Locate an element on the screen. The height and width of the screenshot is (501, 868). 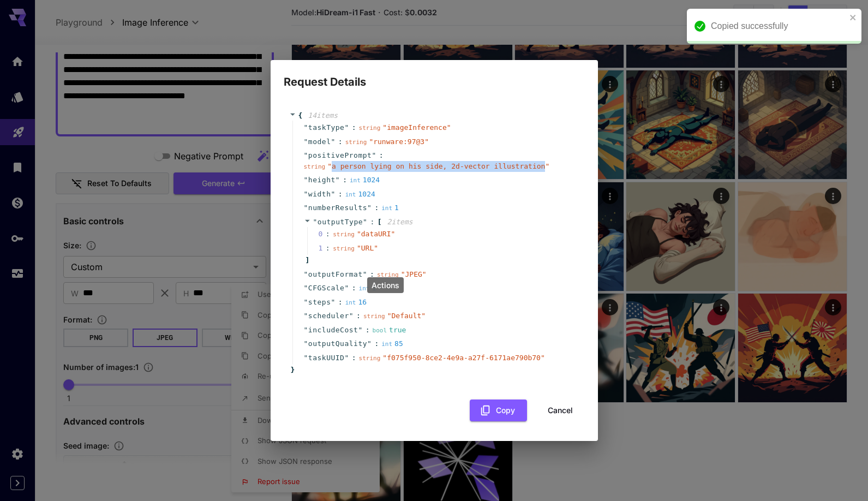
span: " Default " is located at coordinates (407, 315).